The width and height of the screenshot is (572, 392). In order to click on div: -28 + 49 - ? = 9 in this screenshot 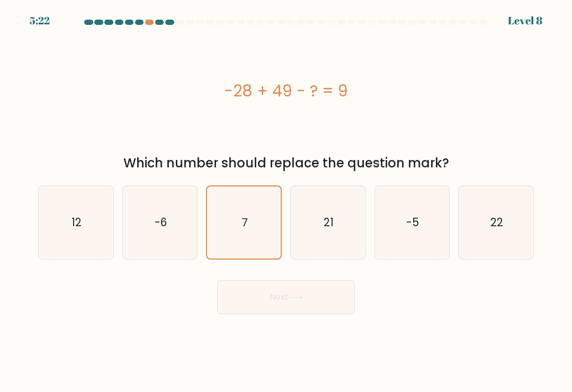, I will do `click(286, 90)`.